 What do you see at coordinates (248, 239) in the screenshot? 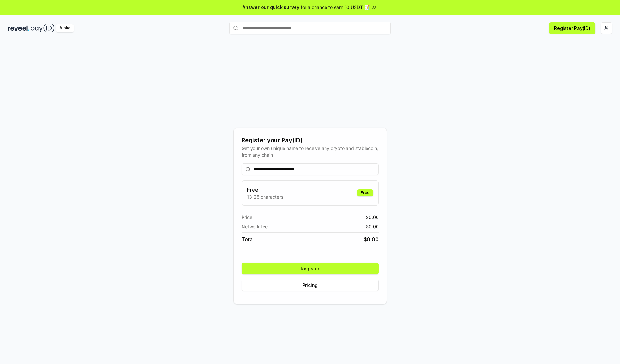
I see `span: Total` at bounding box center [248, 239].